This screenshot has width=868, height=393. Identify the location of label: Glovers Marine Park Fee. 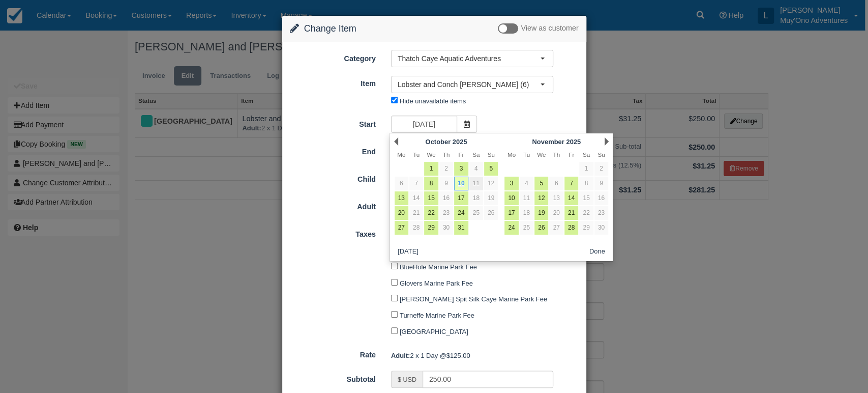
(436, 283).